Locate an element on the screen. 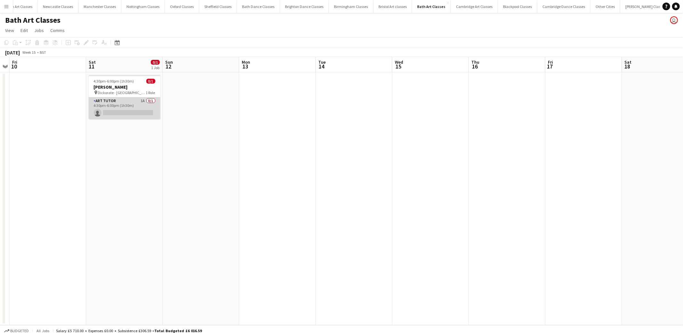 Image resolution: width=683 pixels, height=336 pixels. a: Comms is located at coordinates (57, 30).